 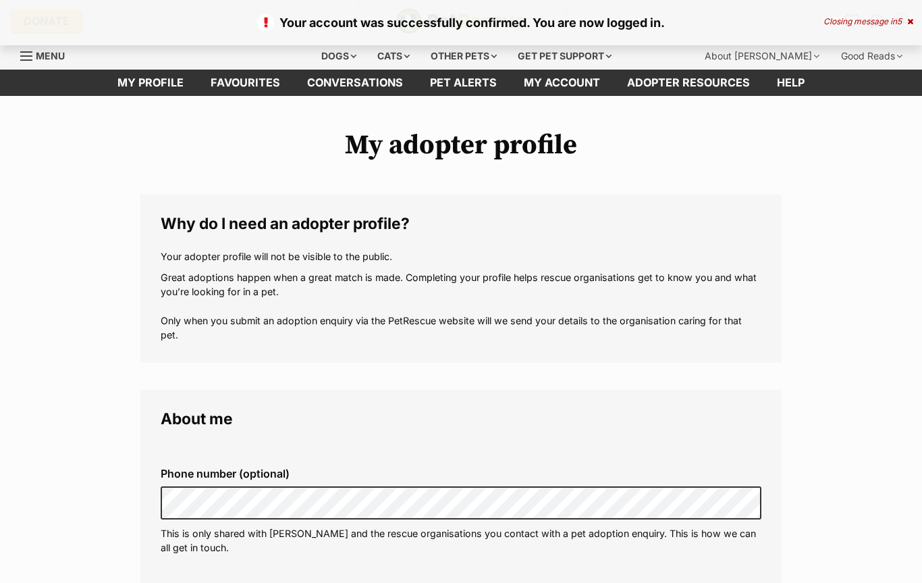 What do you see at coordinates (151, 82) in the screenshot?
I see `a: My profile` at bounding box center [151, 82].